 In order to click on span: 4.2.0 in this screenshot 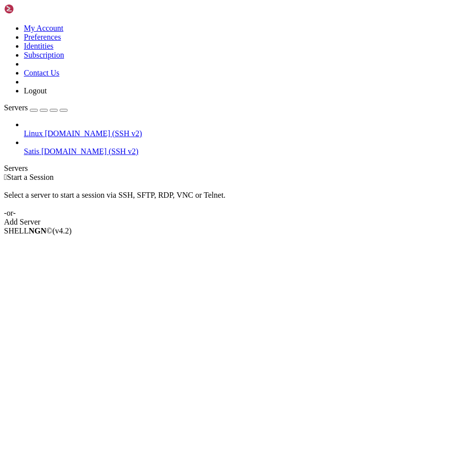, I will do `click(62, 230)`.